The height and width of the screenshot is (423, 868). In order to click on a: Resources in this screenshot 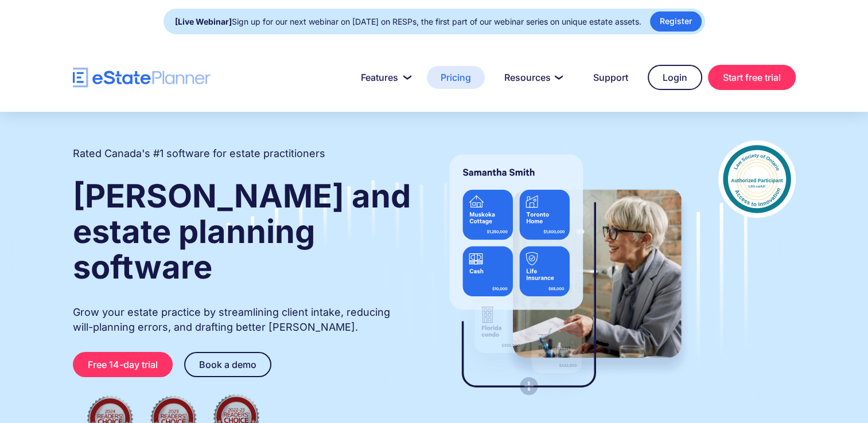, I will do `click(532, 78)`.